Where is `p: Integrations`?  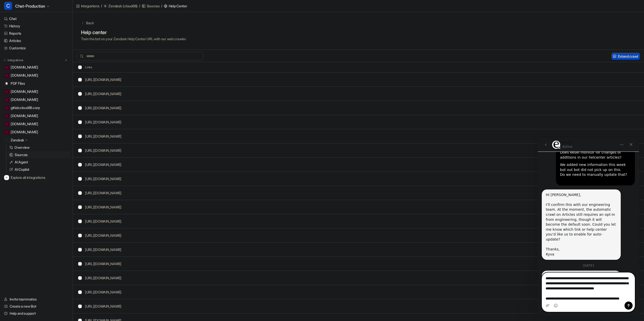 p: Integrations is located at coordinates (15, 60).